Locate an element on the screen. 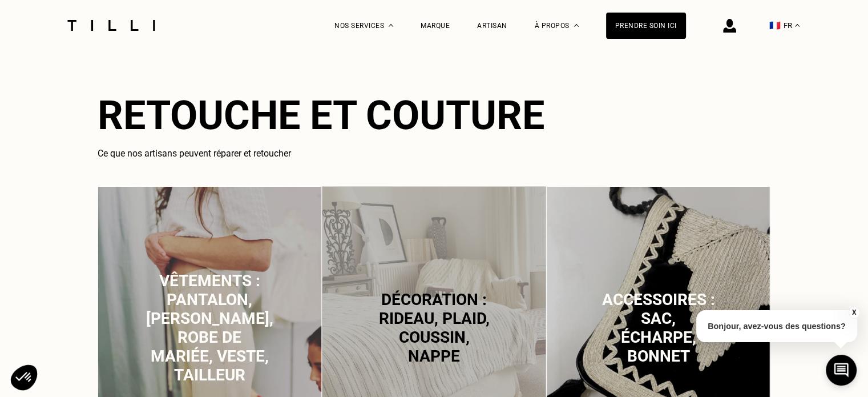 The height and width of the screenshot is (397, 868). img: icône connexion is located at coordinates (730, 26).